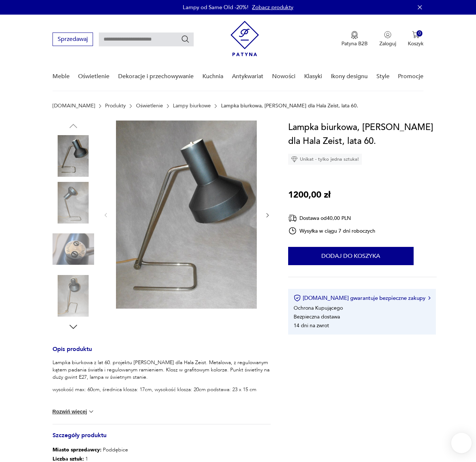 The width and height of the screenshot is (476, 462). What do you see at coordinates (325, 160) in the screenshot?
I see `div: Unikat - tylko jedna sztuka!` at bounding box center [325, 160].